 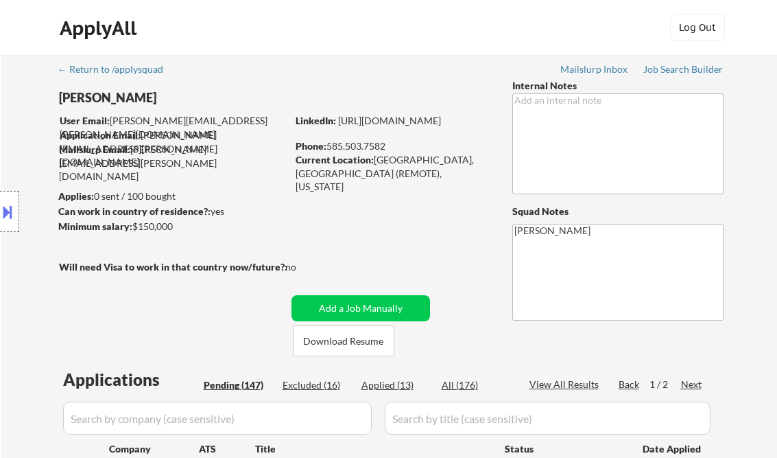 I want to click on div: Pending (147), so click(x=238, y=385).